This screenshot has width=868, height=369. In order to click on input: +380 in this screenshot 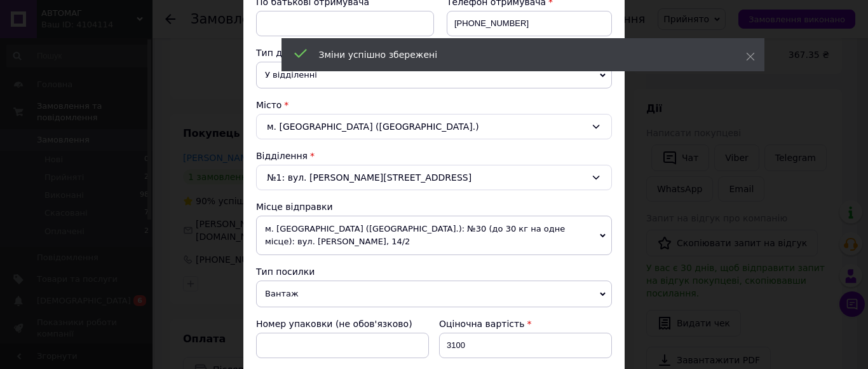, I will do `click(529, 23)`.